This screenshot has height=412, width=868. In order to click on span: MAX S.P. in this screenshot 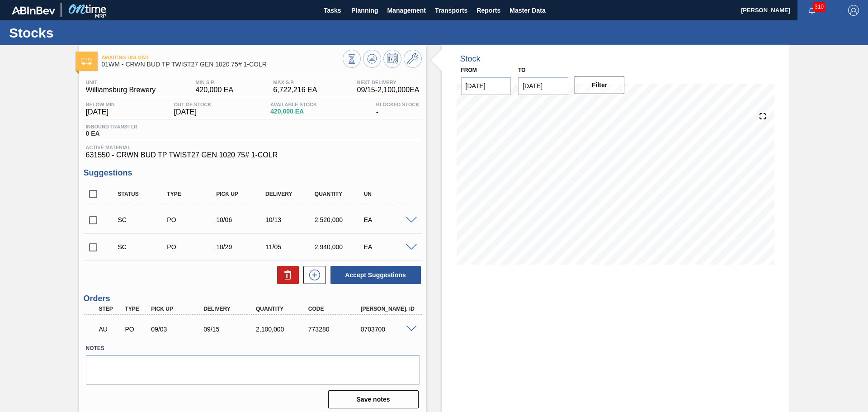, I will do `click(295, 82)`.